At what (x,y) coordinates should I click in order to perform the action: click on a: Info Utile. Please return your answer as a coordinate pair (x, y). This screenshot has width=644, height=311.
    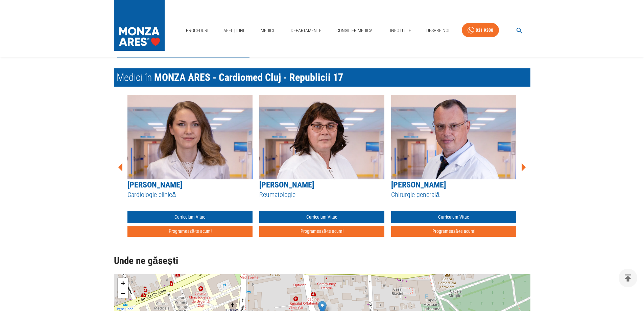
    Looking at the image, I should click on (400, 31).